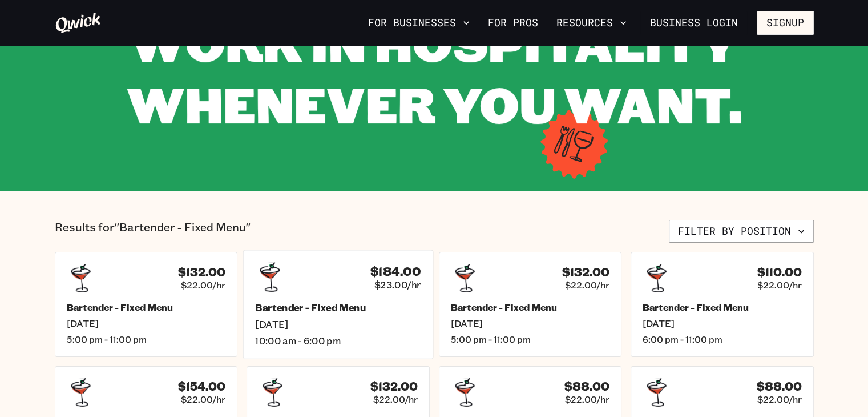  I want to click on a: Business Login, so click(694, 23).